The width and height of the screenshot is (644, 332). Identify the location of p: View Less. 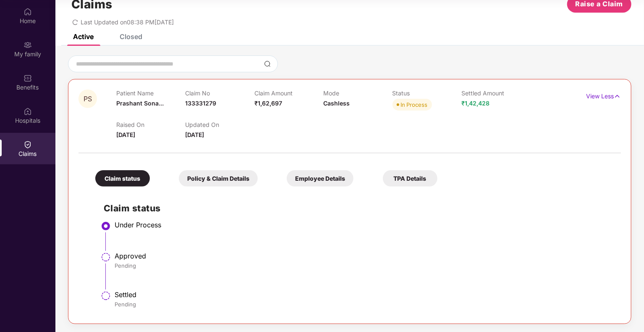
(603, 95).